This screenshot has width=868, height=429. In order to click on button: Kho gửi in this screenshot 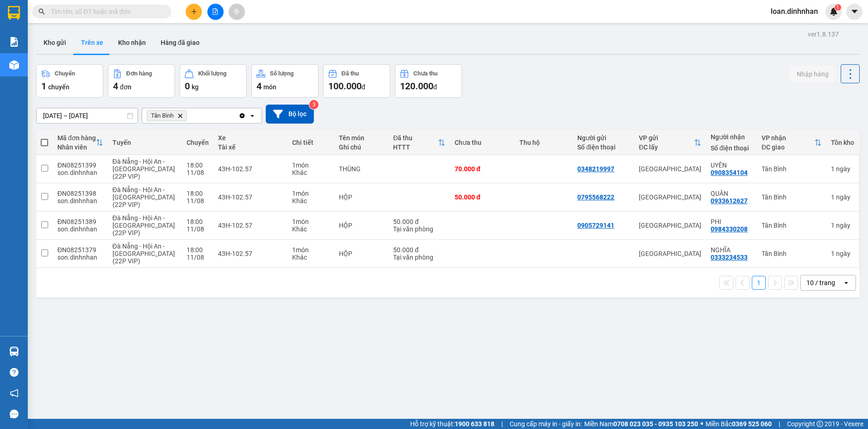, I will do `click(55, 42)`.